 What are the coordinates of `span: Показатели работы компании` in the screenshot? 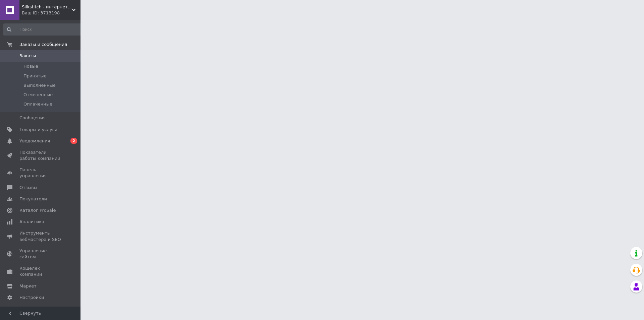 It's located at (40, 155).